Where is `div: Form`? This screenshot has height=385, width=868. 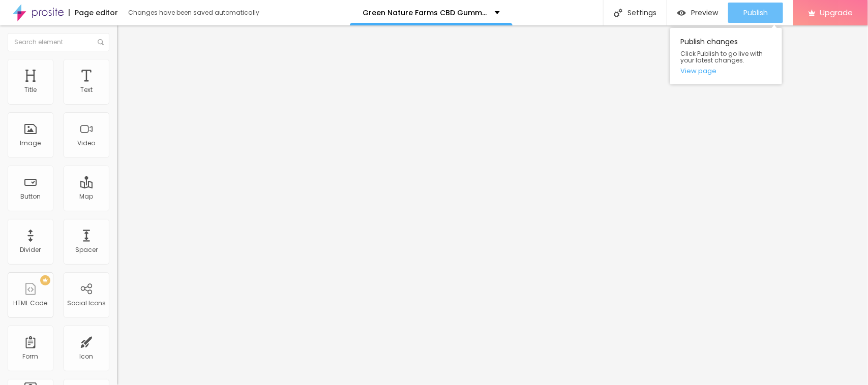
div: Form is located at coordinates (31, 357).